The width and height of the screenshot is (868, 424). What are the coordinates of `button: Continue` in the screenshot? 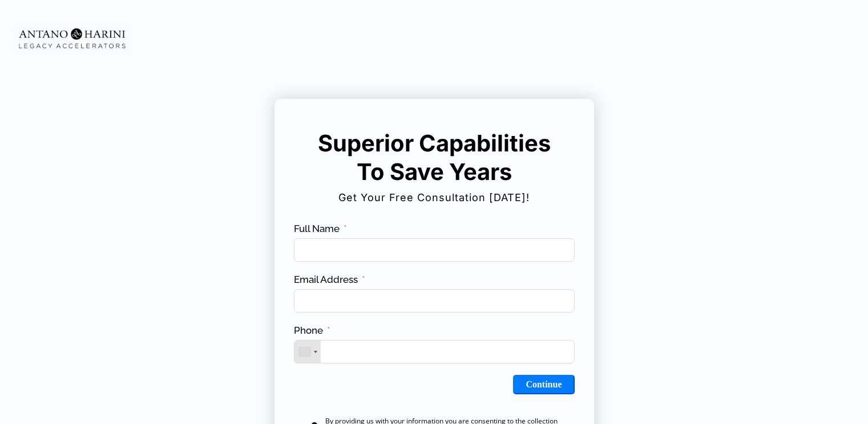 It's located at (543, 385).